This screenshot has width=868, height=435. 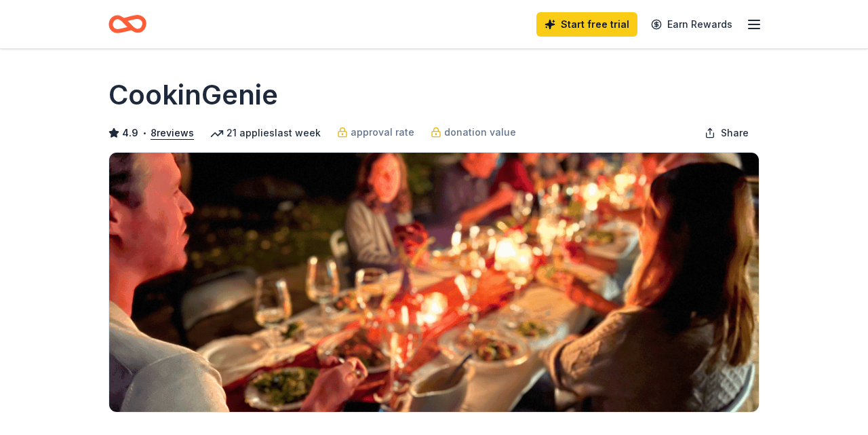 What do you see at coordinates (383, 133) in the screenshot?
I see `span: approval rate` at bounding box center [383, 133].